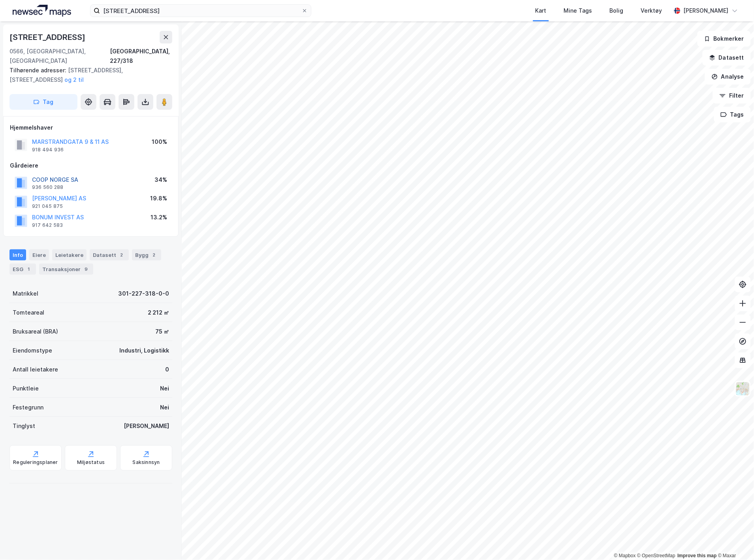 The height and width of the screenshot is (560, 754). I want to click on div: Bruksareal (BRA), so click(35, 332).